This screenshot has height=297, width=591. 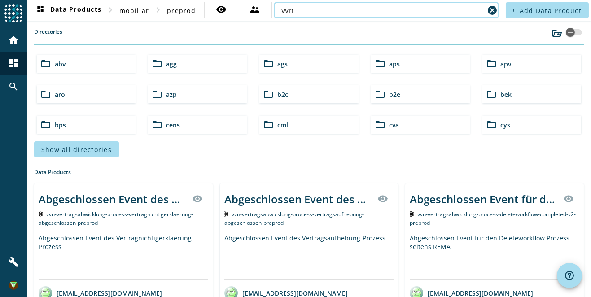 What do you see at coordinates (13, 13) in the screenshot?
I see `img: spoud-logo.svg` at bounding box center [13, 13].